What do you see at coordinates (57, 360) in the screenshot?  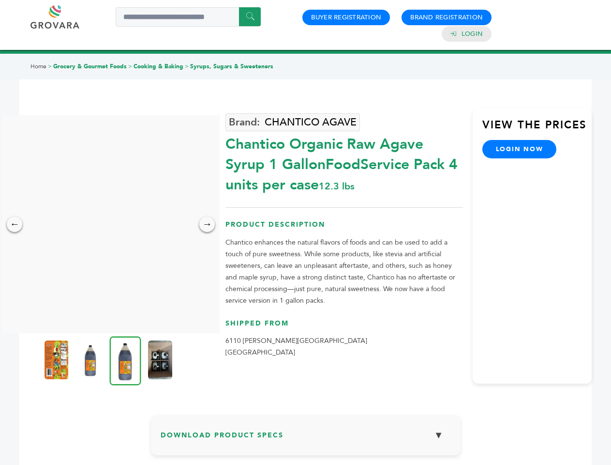 I see `img: Chantico Organic Raw Agave Syrup 1 Gallon-FoodService Pack 4 units per case 12.3 lbs Product Label` at bounding box center [57, 360].